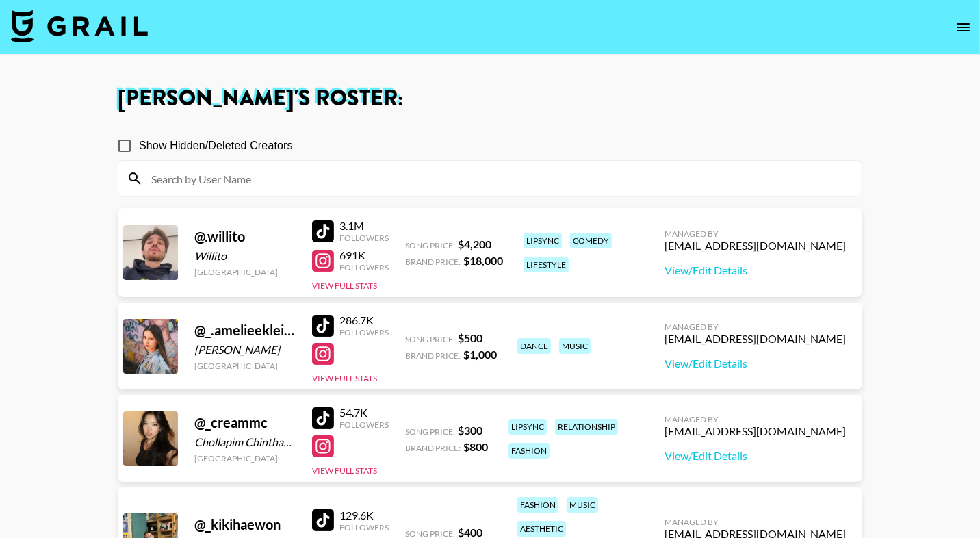 This screenshot has height=538, width=980. I want to click on strong: $ 18,000, so click(483, 260).